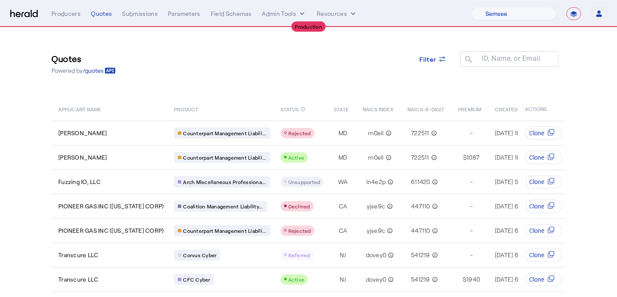 This screenshot has width=617, height=297. Describe the element at coordinates (200, 255) in the screenshot. I see `span: Corvus Cyber` at that location.